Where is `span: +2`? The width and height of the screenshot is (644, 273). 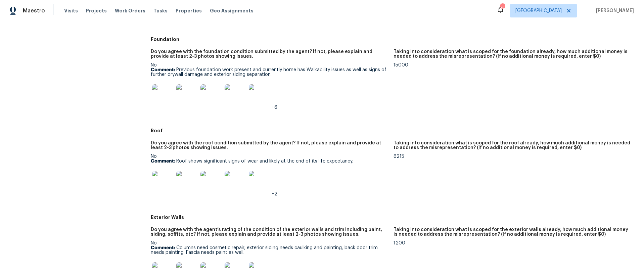 span: +2 is located at coordinates (274, 194).